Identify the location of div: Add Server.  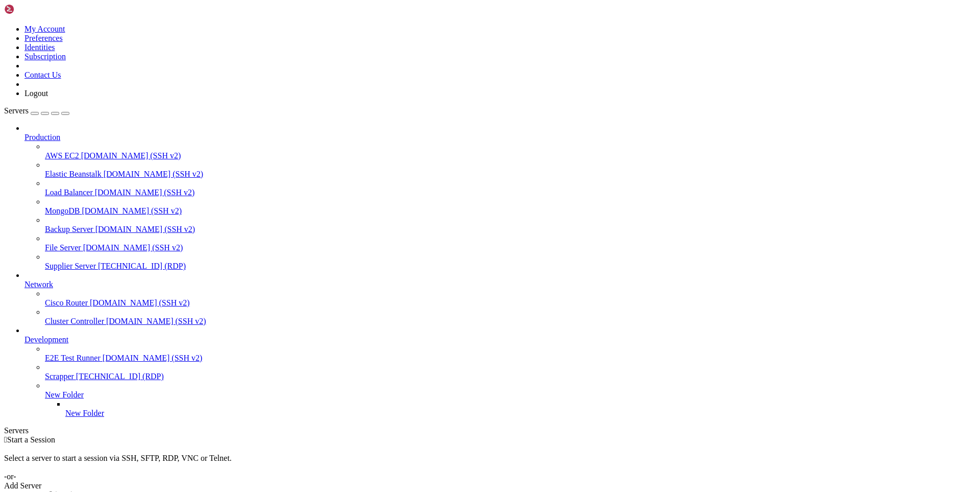
(490, 486).